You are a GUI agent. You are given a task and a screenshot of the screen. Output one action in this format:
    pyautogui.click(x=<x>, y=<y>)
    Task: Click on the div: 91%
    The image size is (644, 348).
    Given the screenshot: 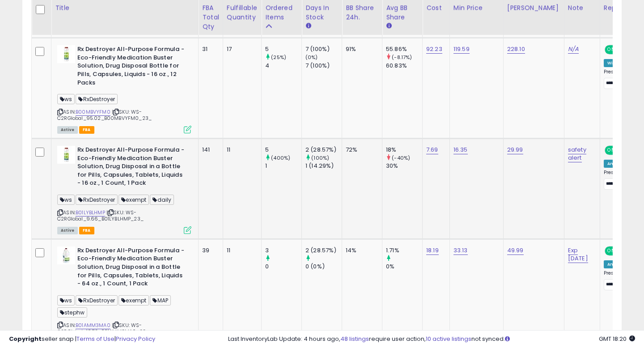 What is the action you would take?
    pyautogui.click(x=361, y=49)
    